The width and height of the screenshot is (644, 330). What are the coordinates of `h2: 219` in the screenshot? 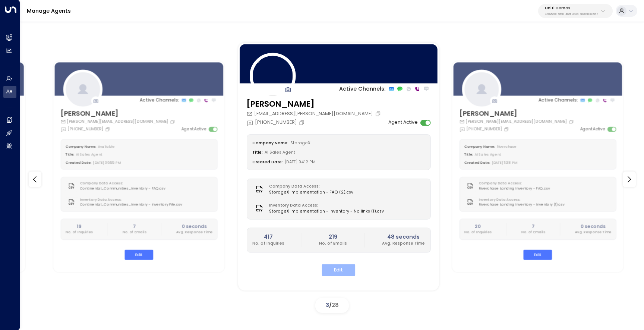 It's located at (333, 237).